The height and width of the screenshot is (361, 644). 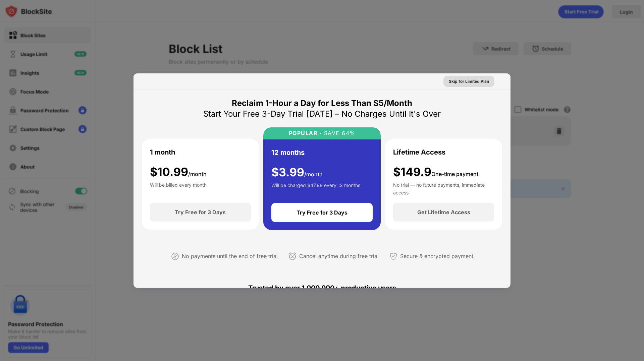 I want to click on div: Lifetime Access, so click(x=419, y=152).